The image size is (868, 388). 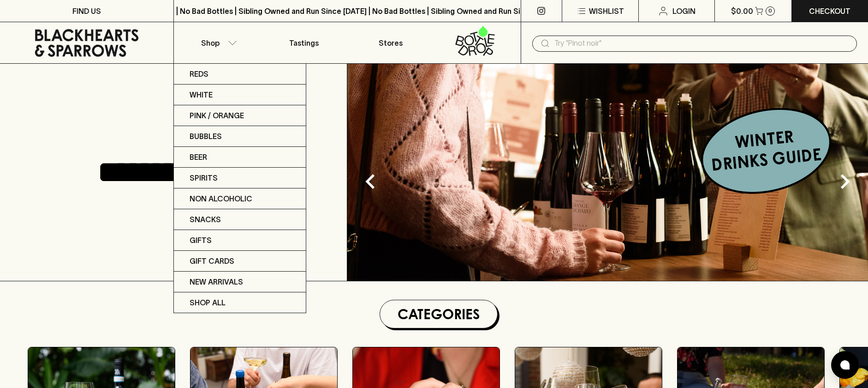 What do you see at coordinates (240, 74) in the screenshot?
I see `a: Reds` at bounding box center [240, 74].